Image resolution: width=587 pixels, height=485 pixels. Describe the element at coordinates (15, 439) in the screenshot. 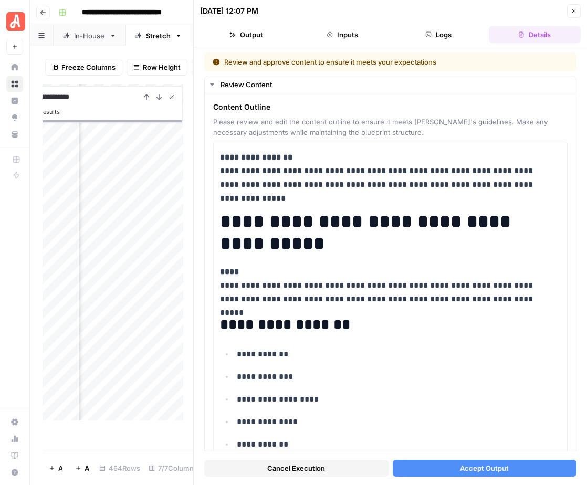

I see `a: Usage` at that location.